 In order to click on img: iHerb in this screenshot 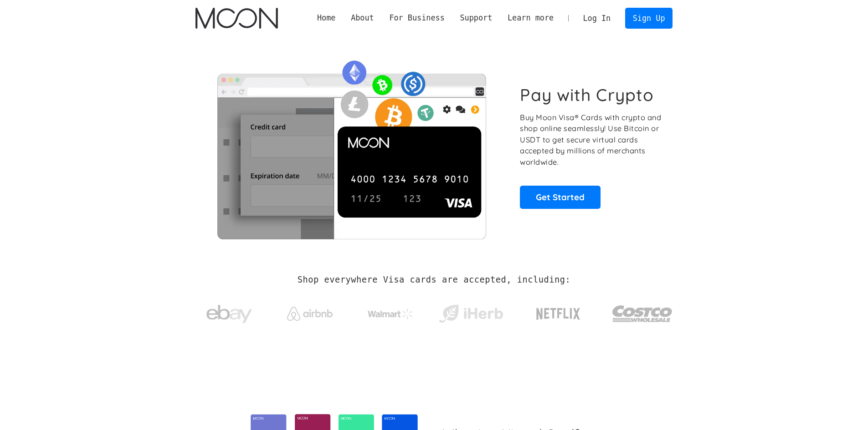, I will do `click(471, 314)`.